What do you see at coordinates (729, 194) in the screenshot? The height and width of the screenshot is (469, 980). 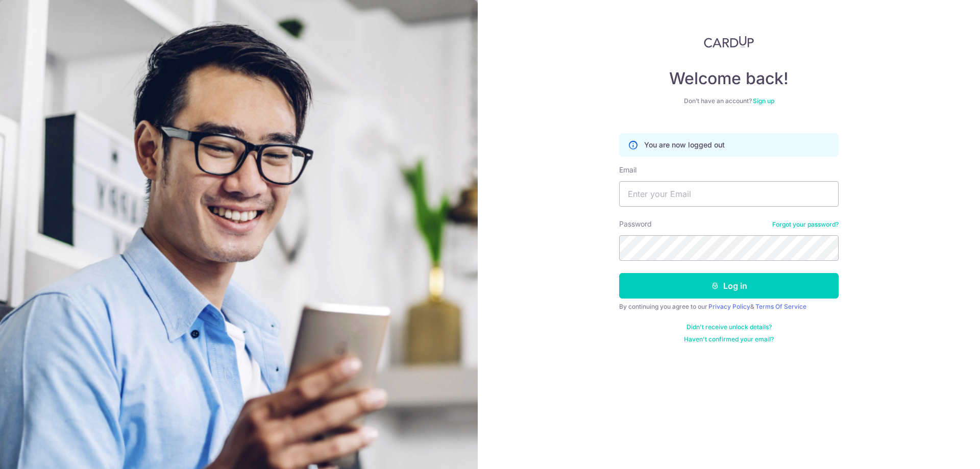 I see `input: Enter your Email` at bounding box center [729, 194].